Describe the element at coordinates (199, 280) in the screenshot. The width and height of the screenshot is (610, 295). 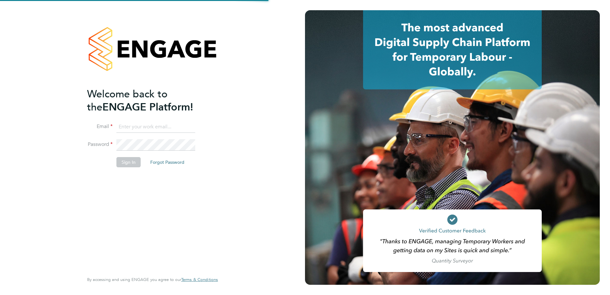
I see `a: Terms & Conditions` at that location.